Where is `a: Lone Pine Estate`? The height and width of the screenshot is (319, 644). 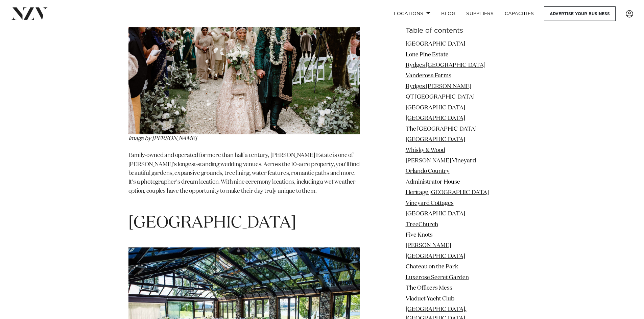 a: Lone Pine Estate is located at coordinates (427, 54).